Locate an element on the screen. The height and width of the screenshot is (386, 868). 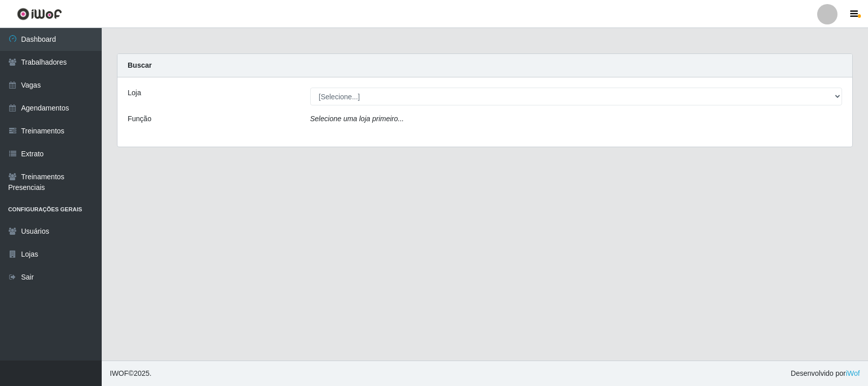
strong: Buscar is located at coordinates (139, 65).